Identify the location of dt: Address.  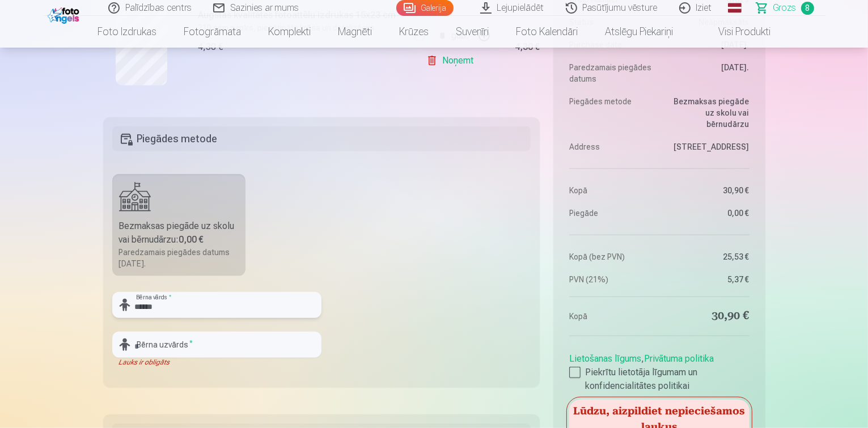
(611, 147).